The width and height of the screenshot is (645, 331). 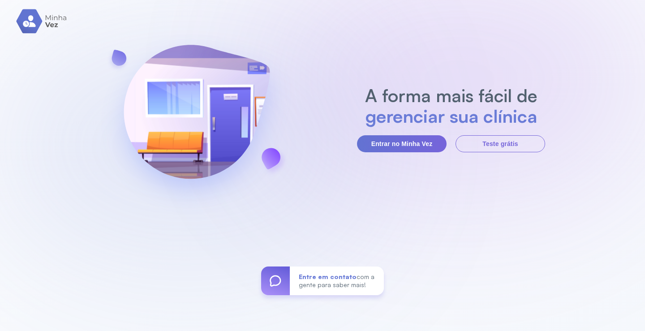 What do you see at coordinates (323, 281) in the screenshot?
I see `a: Entre em contatocom a gente para saber mais!` at bounding box center [323, 281].